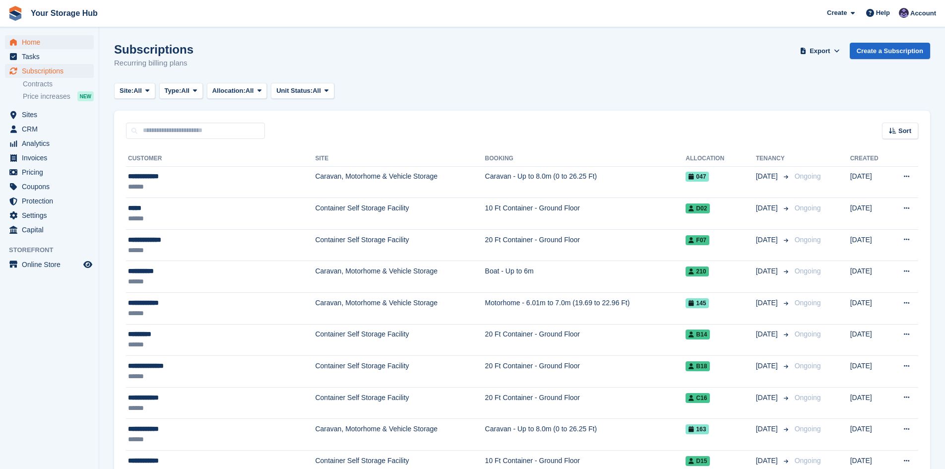 This screenshot has height=469, width=945. What do you see at coordinates (15, 13) in the screenshot?
I see `img: stora-icon-8386f47178a22dfd0bd8f6a31ec36ba5ce8667c1dd55bd0f319d3a0aa187defe.svg` at bounding box center [15, 13].